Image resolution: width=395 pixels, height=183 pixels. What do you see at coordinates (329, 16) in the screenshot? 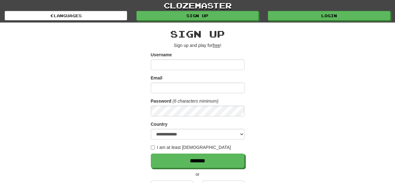
I see `a: Login` at bounding box center [329, 16].